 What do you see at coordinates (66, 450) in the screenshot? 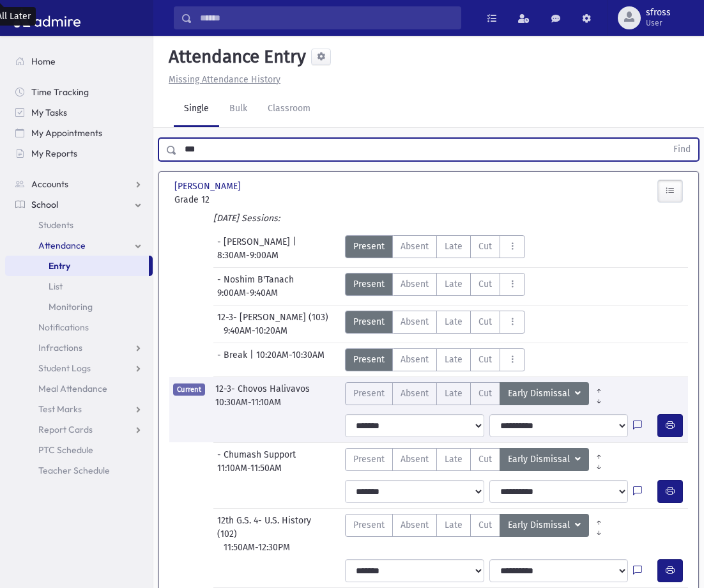
I see `span: PTC Schedule` at bounding box center [66, 450].